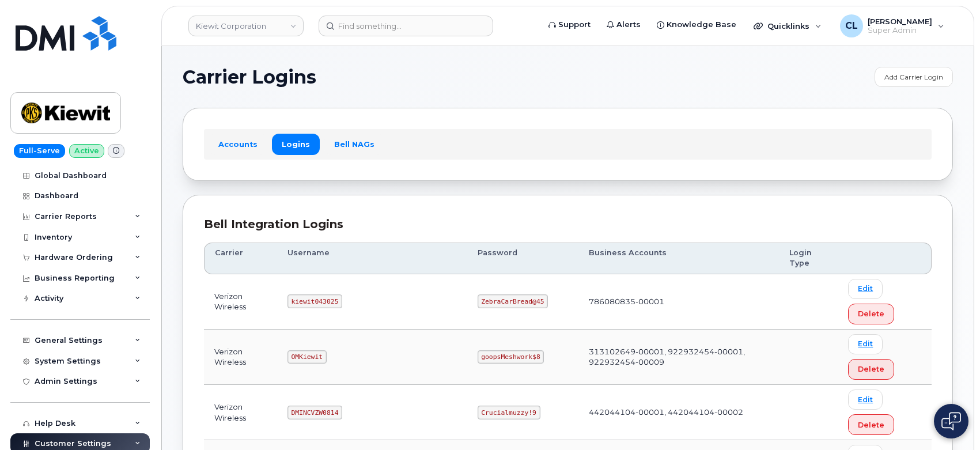  Describe the element at coordinates (513, 301) in the screenshot. I see `code: ZebraCarBread@45` at that location.